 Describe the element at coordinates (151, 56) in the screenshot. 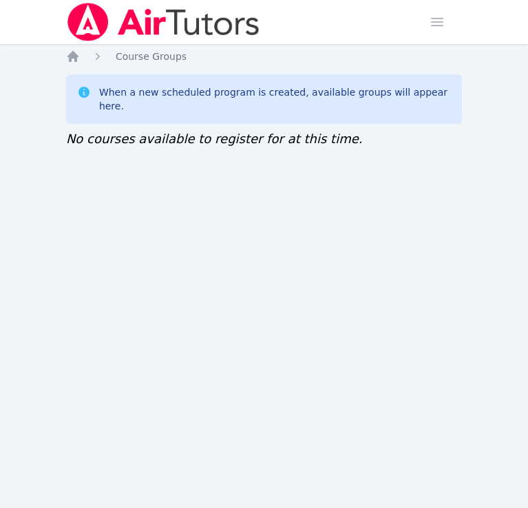

I see `a: Course Groups` at that location.